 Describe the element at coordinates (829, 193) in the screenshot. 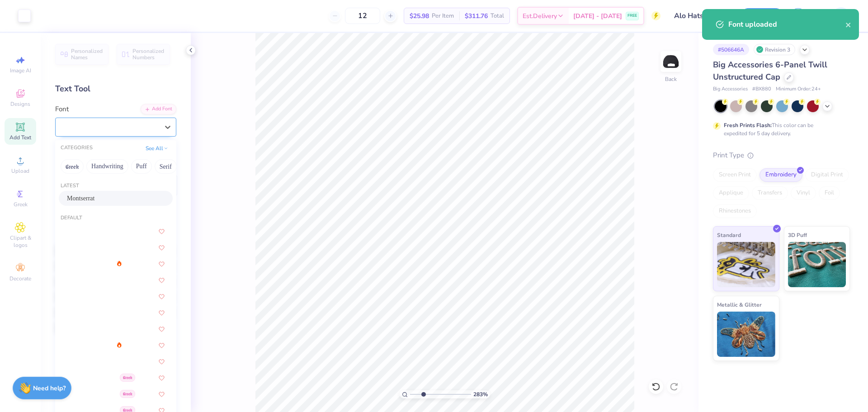

I see `div: Foil` at that location.